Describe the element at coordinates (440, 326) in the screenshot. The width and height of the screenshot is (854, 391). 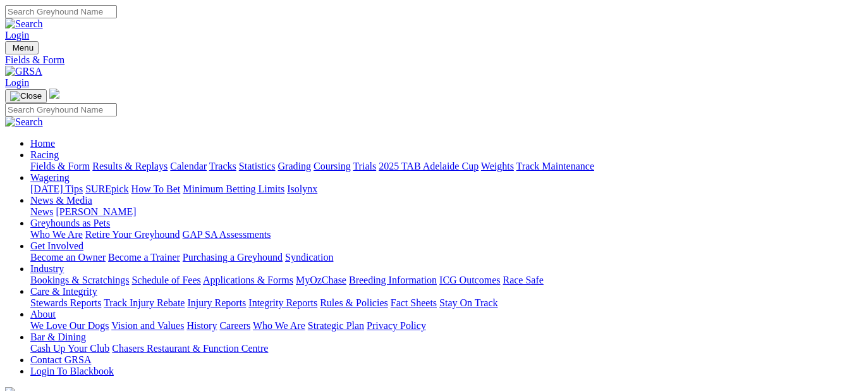
I see `div: About` at that location.